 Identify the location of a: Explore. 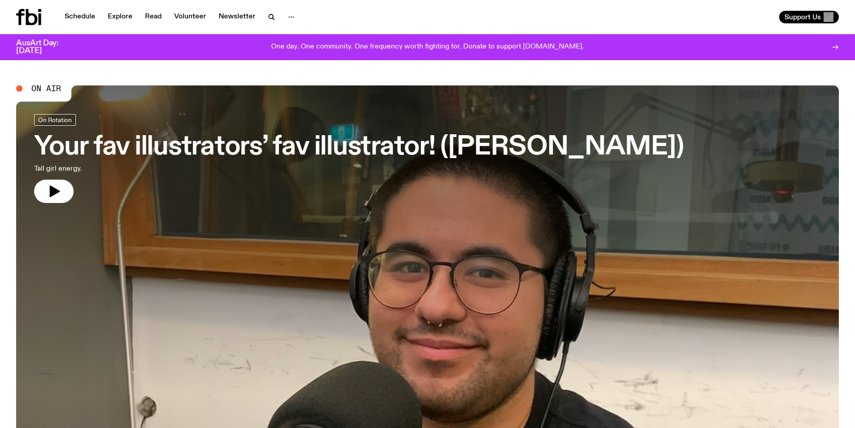
(120, 17).